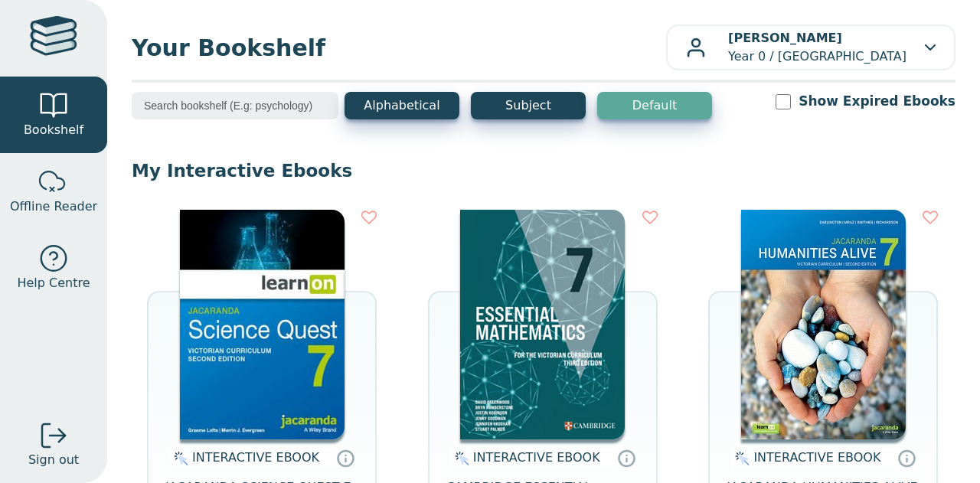 The image size is (980, 483). I want to click on button: Subject, so click(528, 105).